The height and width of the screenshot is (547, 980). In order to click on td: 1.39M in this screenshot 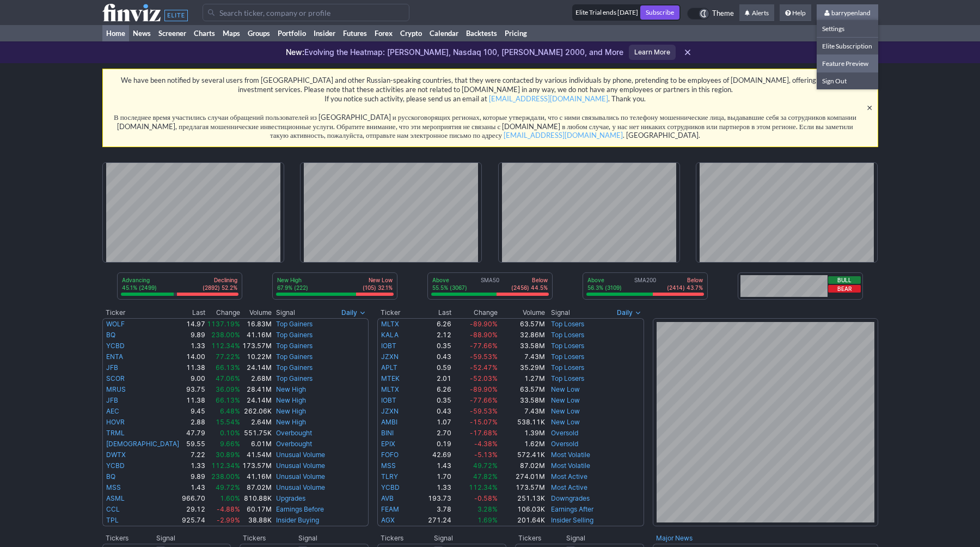, I will do `click(521, 433)`.